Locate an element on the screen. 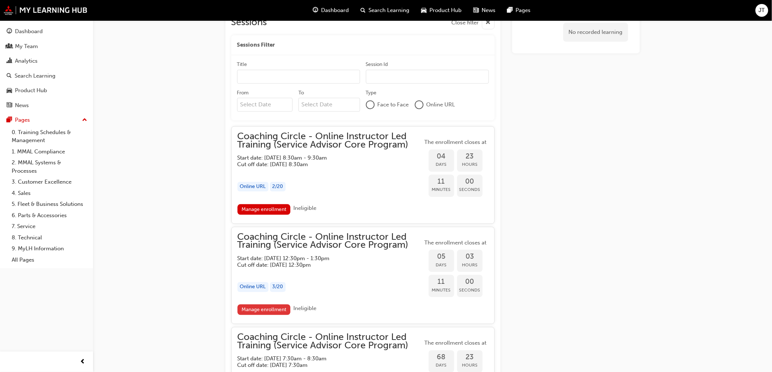 This screenshot has width=772, height=372. input: Title is located at coordinates (298, 77).